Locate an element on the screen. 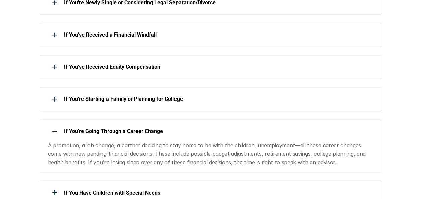  p: If You're Going Through a Career Change is located at coordinates (218, 131).